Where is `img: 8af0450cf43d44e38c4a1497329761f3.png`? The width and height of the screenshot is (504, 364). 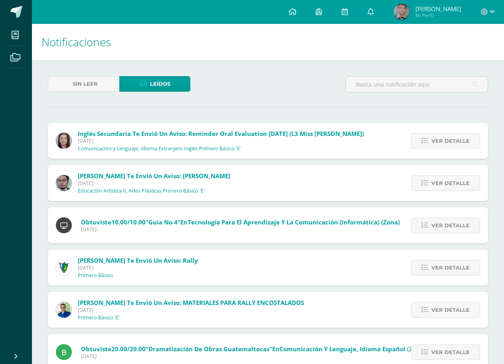
img: 8af0450cf43d44e38c4a1497329761f3.png is located at coordinates (64, 141).